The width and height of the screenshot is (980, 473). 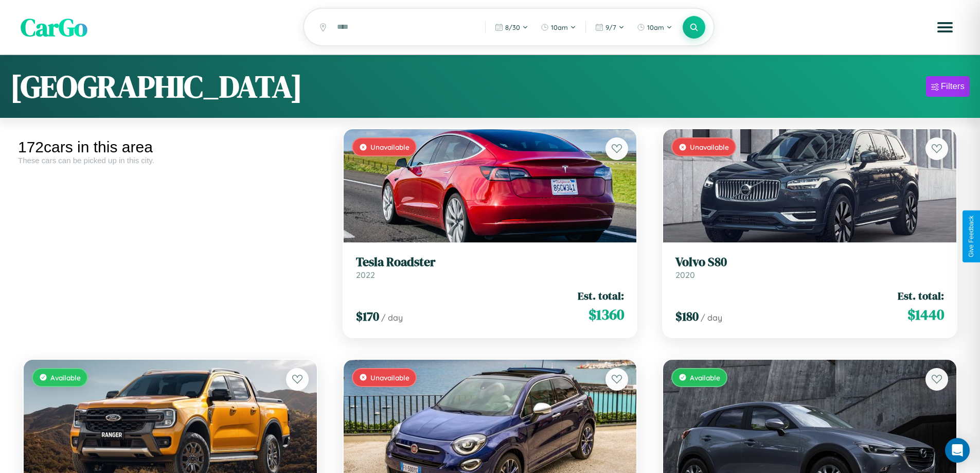 What do you see at coordinates (957, 450) in the screenshot?
I see `div: Open Intercom Messenger` at bounding box center [957, 450].